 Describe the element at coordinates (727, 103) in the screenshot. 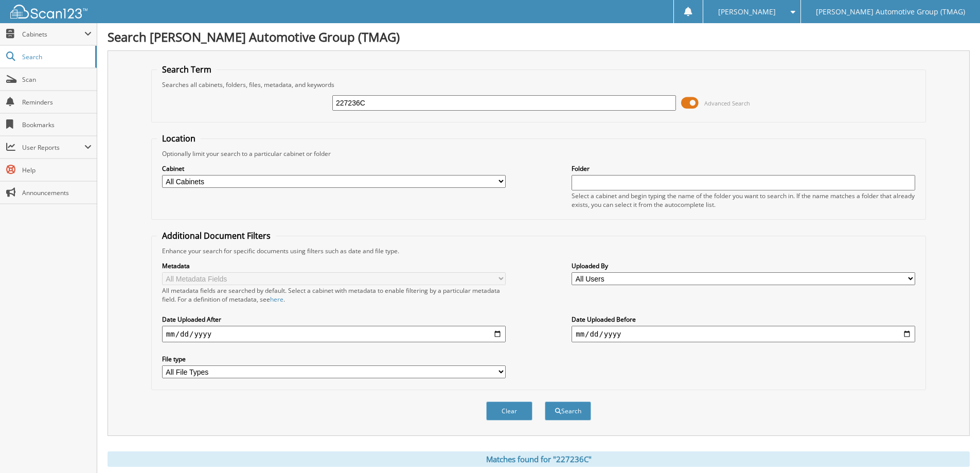

I see `span: Advanced Search` at that location.